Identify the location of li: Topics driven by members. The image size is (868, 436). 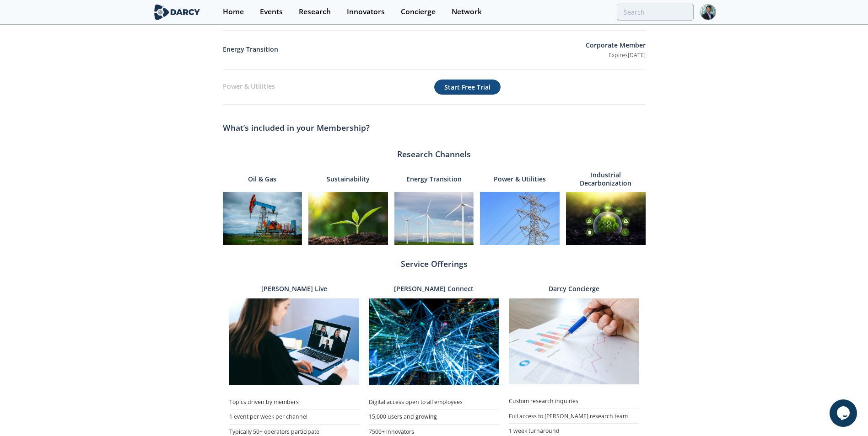
(294, 403).